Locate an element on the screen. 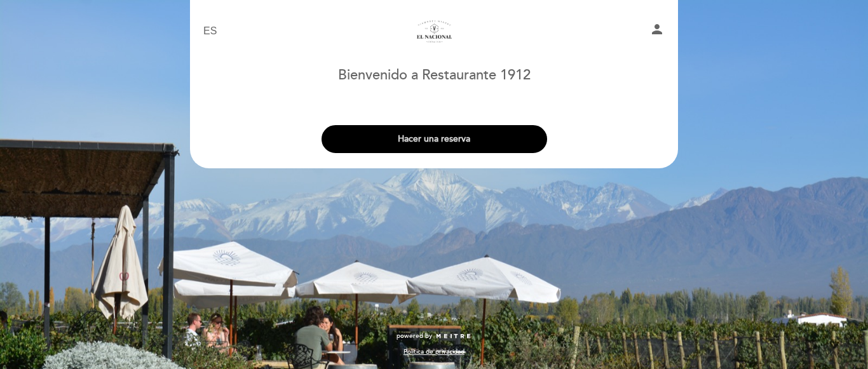 Image resolution: width=868 pixels, height=369 pixels. button: person is located at coordinates (657, 31).